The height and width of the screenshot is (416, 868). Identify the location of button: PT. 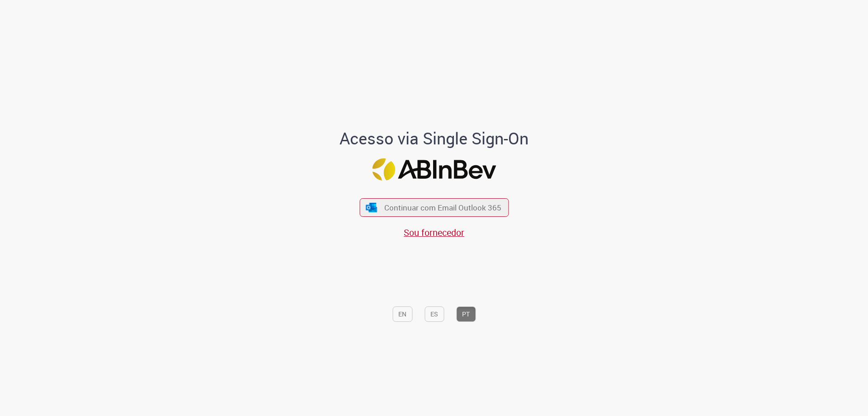
(466, 314).